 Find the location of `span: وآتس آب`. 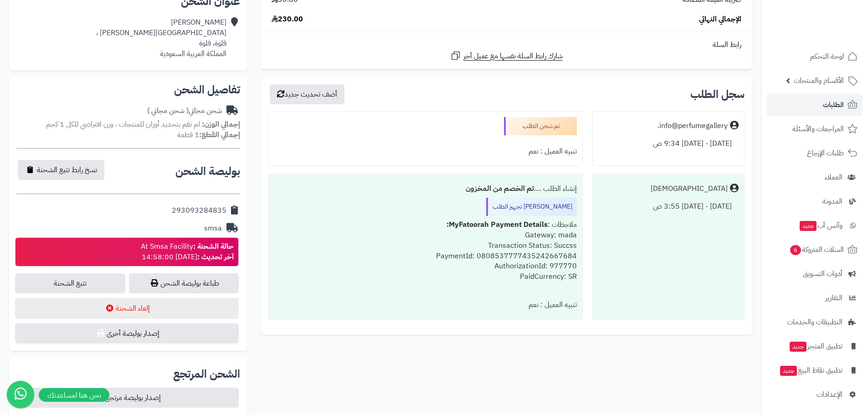

span: وآتس آب is located at coordinates (820, 225).